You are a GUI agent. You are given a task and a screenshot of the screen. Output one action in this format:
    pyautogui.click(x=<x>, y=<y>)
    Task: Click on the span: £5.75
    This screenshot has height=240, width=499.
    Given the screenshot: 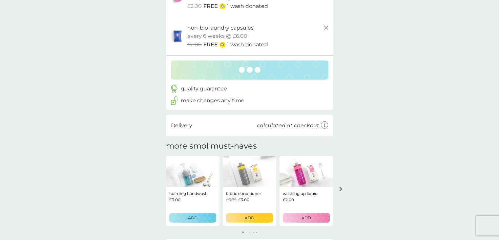 What is the action you would take?
    pyautogui.click(x=231, y=199)
    